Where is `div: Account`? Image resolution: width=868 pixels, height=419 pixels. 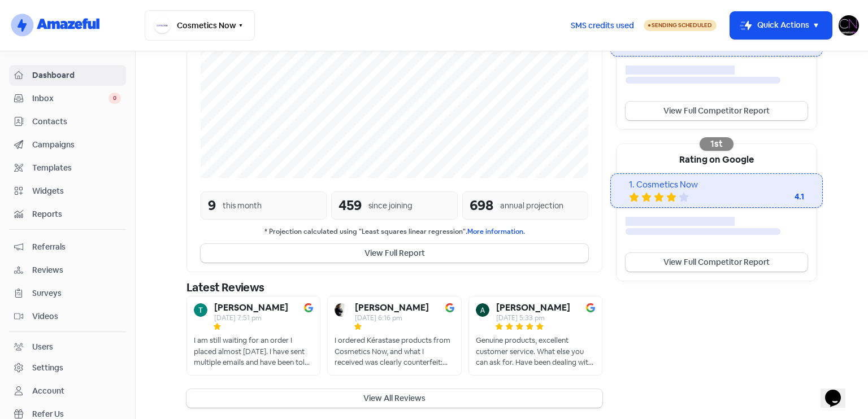
div: Account is located at coordinates (48, 391).